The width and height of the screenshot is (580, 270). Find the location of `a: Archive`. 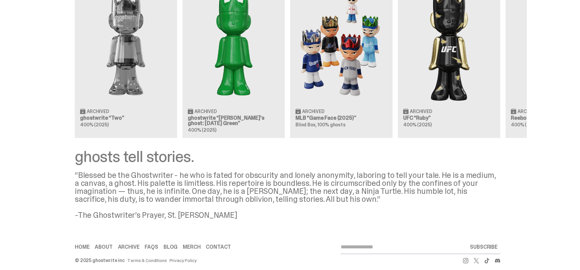

a: Archive is located at coordinates (129, 247).